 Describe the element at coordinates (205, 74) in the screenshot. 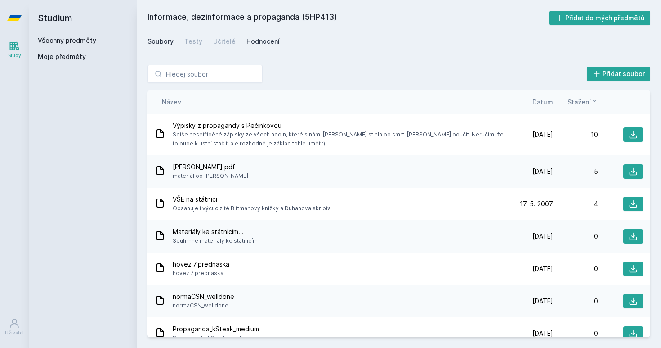

I see `input: Hledej soubor` at that location.